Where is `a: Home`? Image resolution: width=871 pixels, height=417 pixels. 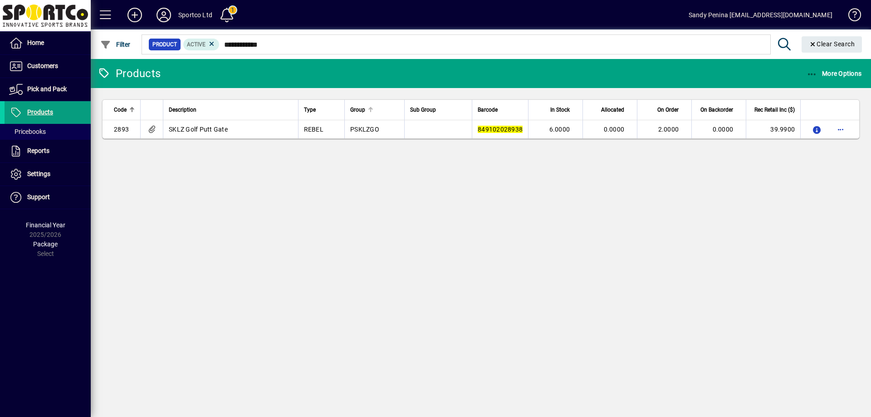
a: Home is located at coordinates (48, 43).